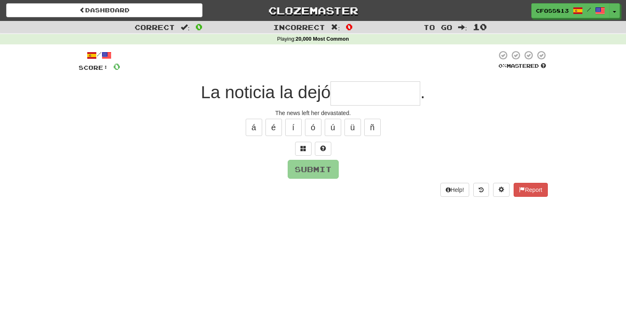 The image size is (626, 325). What do you see at coordinates (303, 149) in the screenshot?
I see `button: Switch sentence to multiple choice alt+p` at bounding box center [303, 149].